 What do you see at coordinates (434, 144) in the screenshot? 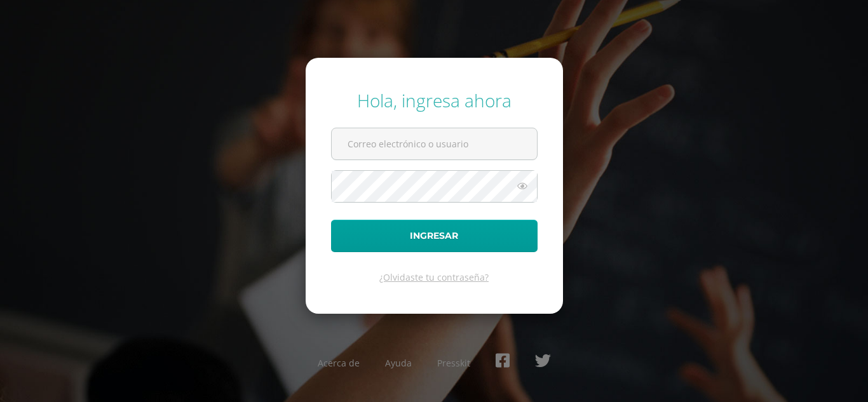
I see `input: Correo electrónico o usuario` at bounding box center [434, 144].